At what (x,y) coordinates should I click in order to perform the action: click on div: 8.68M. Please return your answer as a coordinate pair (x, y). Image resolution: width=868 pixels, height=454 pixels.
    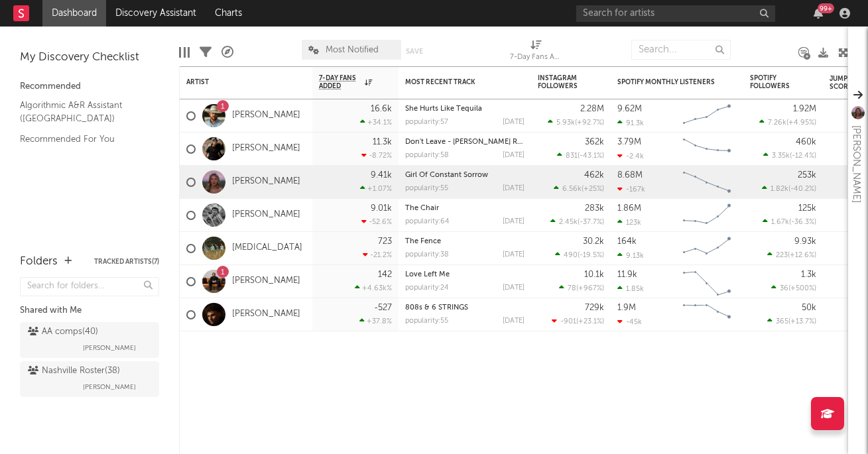
    Looking at the image, I should click on (630, 175).